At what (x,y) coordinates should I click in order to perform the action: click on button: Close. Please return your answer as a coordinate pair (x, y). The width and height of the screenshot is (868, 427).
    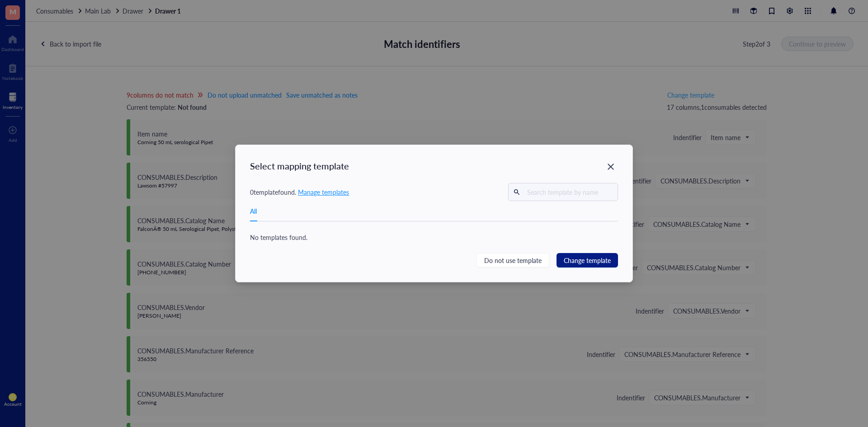
    Looking at the image, I should click on (611, 167).